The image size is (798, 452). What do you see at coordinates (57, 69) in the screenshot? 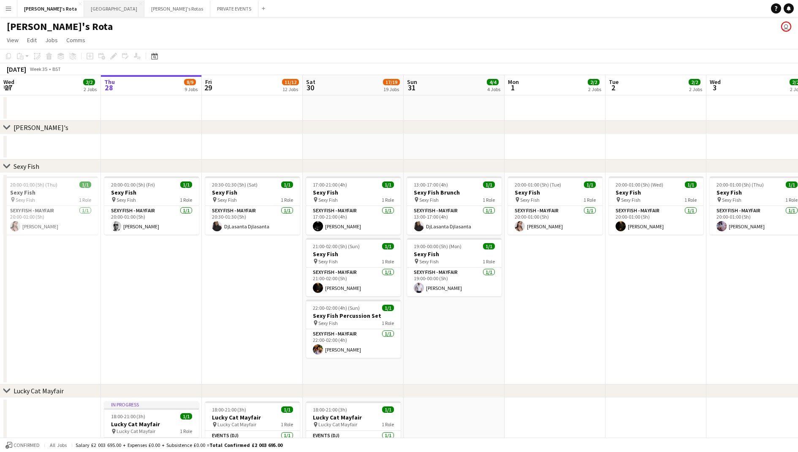
I see `div: BST` at bounding box center [57, 69].